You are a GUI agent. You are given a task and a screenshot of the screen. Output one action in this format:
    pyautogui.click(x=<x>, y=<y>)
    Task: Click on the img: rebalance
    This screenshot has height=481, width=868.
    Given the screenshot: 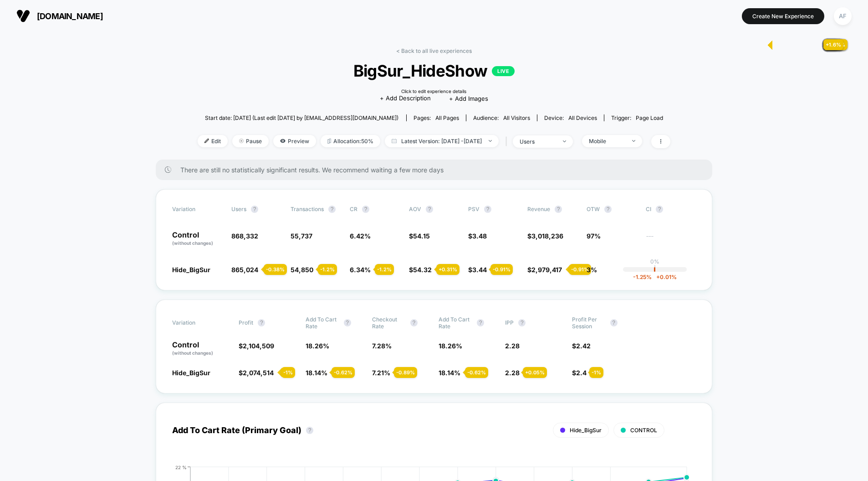 What is the action you would take?
    pyautogui.click(x=329, y=141)
    